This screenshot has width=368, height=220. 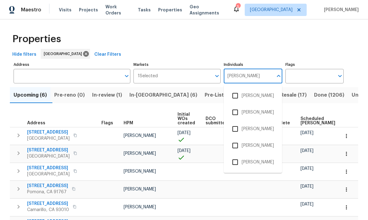 I want to click on span: Pre-reno (0), so click(x=69, y=95).